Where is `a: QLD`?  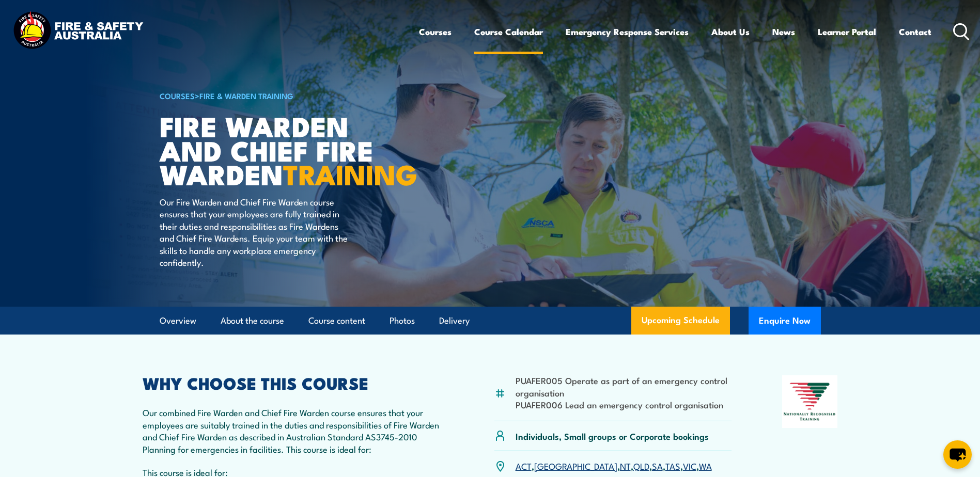 a: QLD is located at coordinates (641, 466).